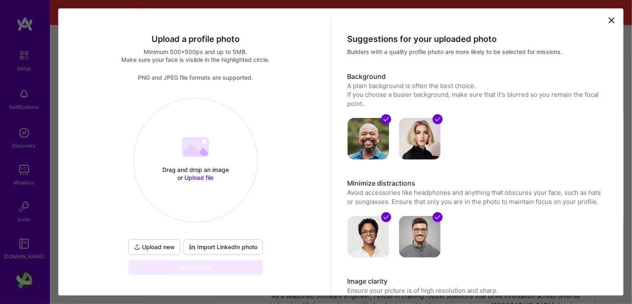  I want to click on div: A plain background is often the best choice., so click(477, 86).